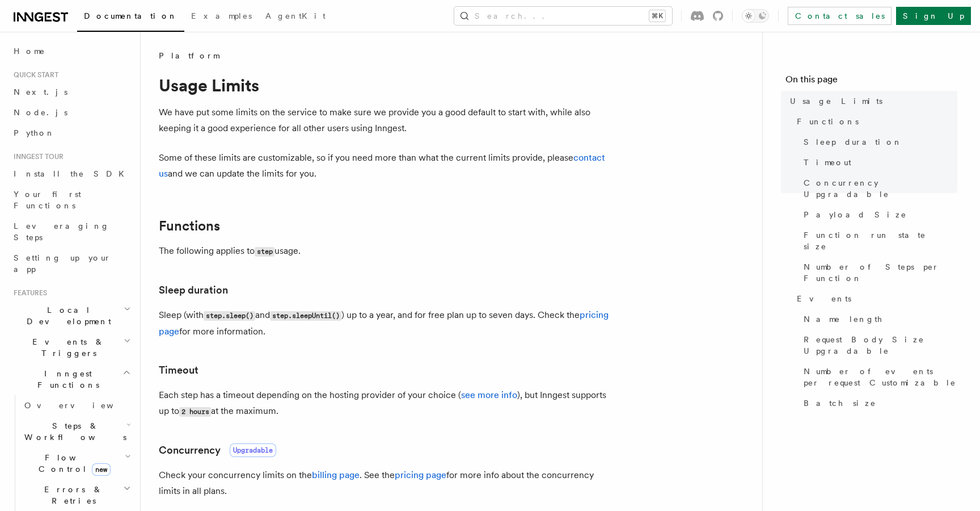 The image size is (980, 511). I want to click on span: Overview, so click(83, 405).